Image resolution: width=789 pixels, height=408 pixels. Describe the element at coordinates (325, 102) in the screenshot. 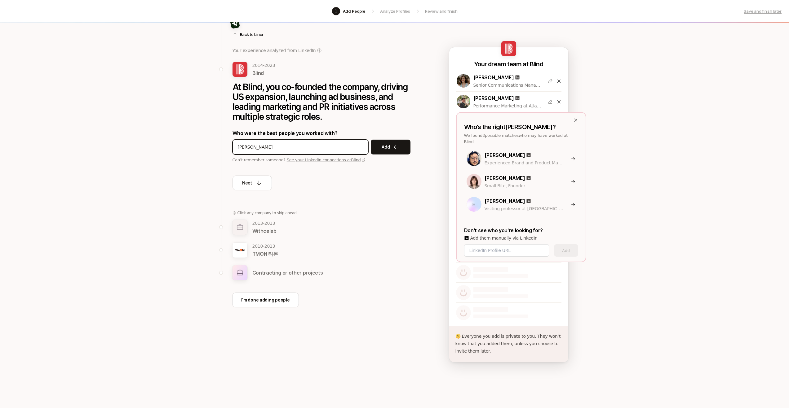

I see `p: At Blind, you co-founded the company, driving US expansion, launching ad business, and leading ma...` at that location.